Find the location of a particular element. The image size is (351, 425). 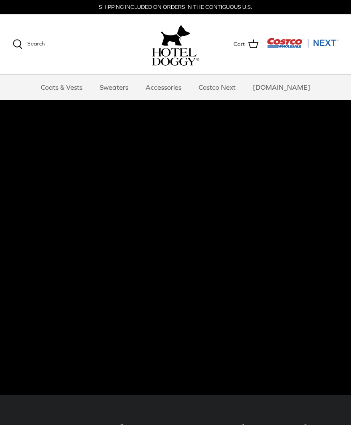

a: Visit Costco Next is located at coordinates (303, 46).